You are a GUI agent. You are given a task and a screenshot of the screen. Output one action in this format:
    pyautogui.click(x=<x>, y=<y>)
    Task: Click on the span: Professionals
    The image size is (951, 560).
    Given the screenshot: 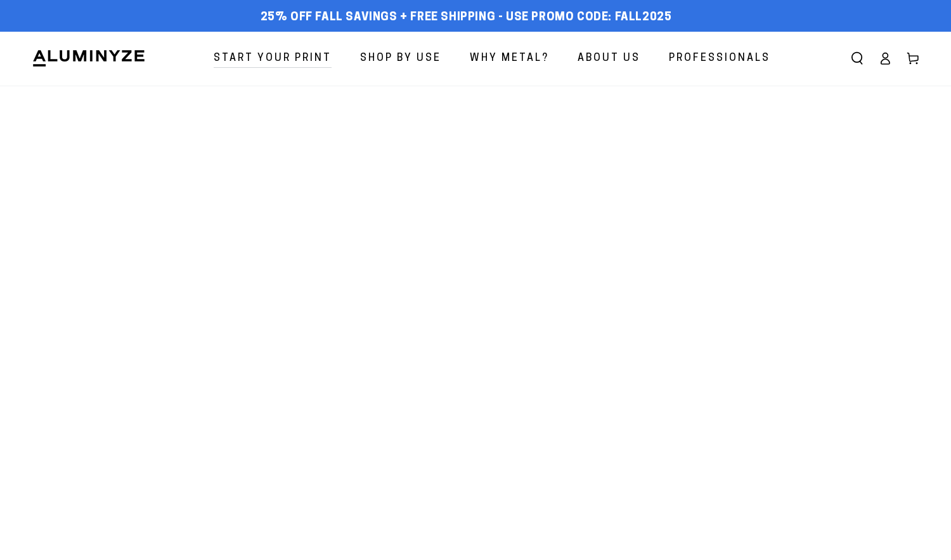 What is the action you would take?
    pyautogui.click(x=720, y=58)
    